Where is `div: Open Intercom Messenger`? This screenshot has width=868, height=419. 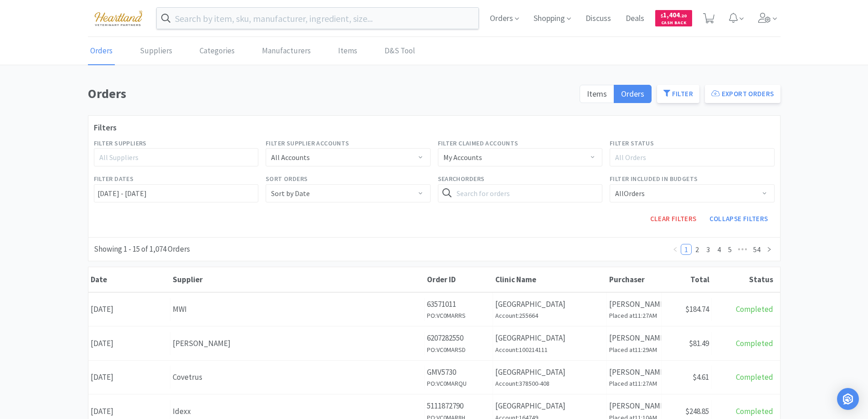 div: Open Intercom Messenger is located at coordinates (848, 399).